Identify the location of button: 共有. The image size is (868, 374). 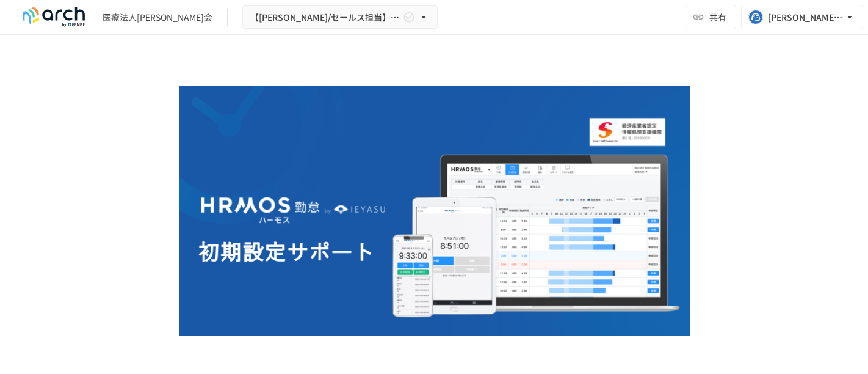
(710, 17).